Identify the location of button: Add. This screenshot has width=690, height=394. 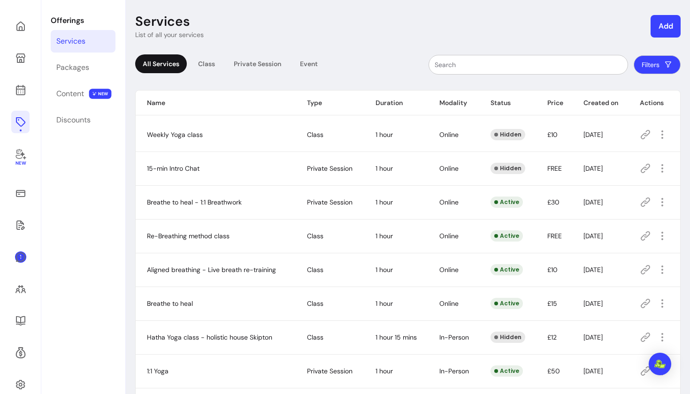
(666, 26).